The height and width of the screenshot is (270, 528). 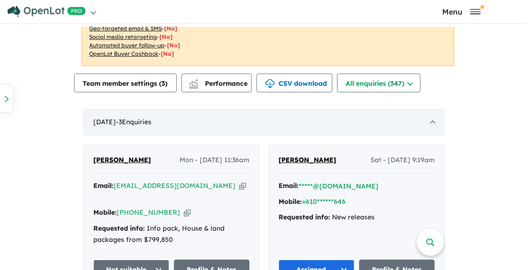 I want to click on button: Performance, so click(x=217, y=83).